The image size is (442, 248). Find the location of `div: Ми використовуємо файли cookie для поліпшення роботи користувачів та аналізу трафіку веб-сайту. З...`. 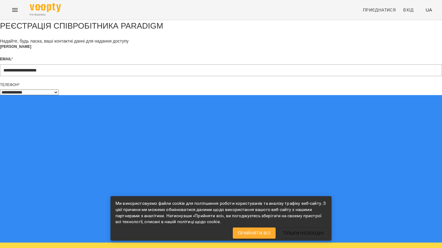

div: Ми використовуємо файли cookie для поліпшення роботи користувачів та аналізу трафіку веб-сайту. З... is located at coordinates (221, 212).